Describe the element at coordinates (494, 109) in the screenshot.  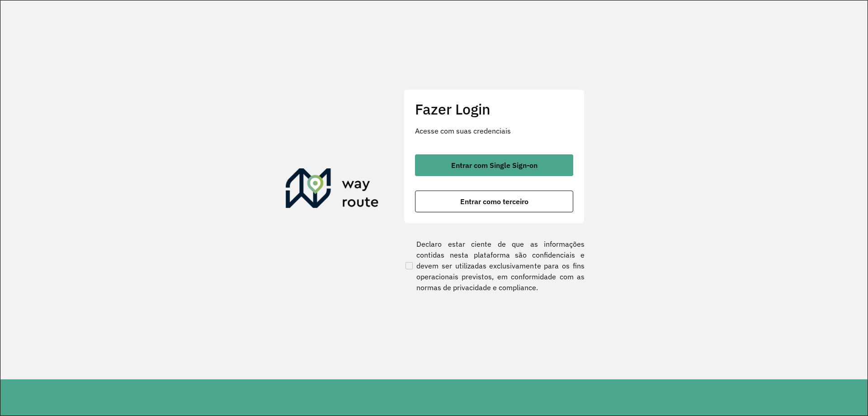
I see `h2: Fazer Login` at that location.